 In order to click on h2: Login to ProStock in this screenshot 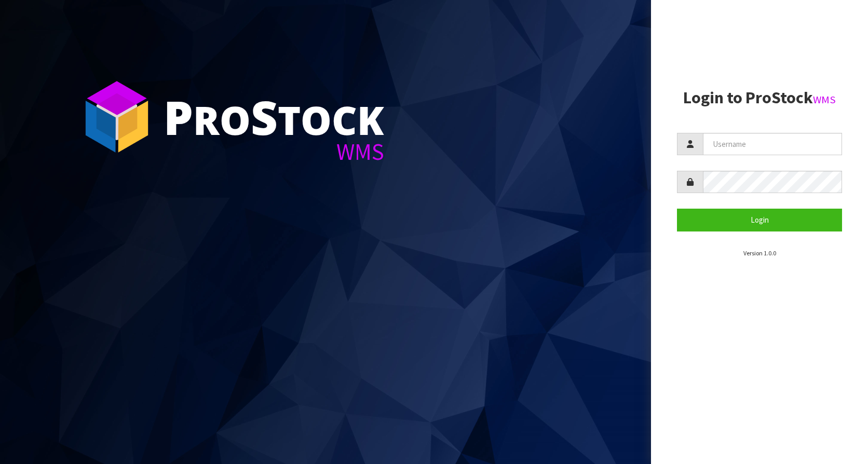, I will do `click(760, 98)`.